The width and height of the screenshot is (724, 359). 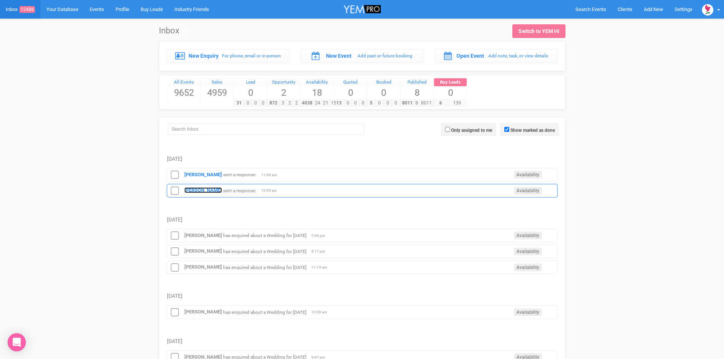 I want to click on input: Search Inbox, so click(x=266, y=129).